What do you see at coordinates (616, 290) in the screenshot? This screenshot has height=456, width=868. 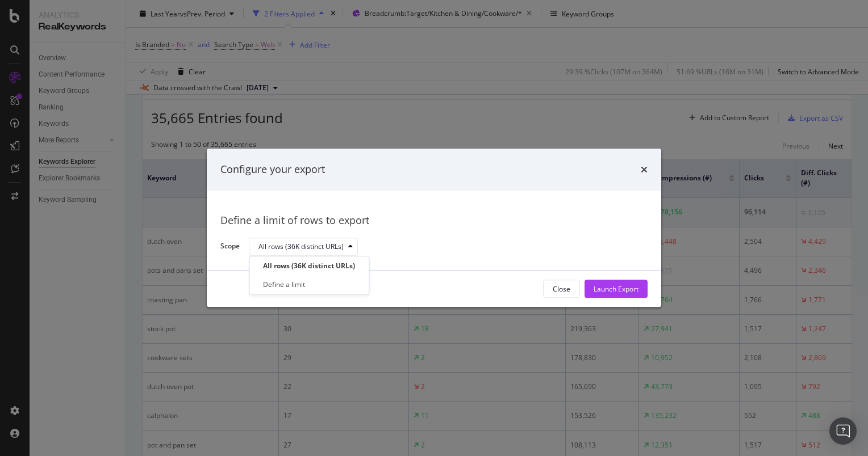 I see `button: Launch Export` at bounding box center [616, 290].